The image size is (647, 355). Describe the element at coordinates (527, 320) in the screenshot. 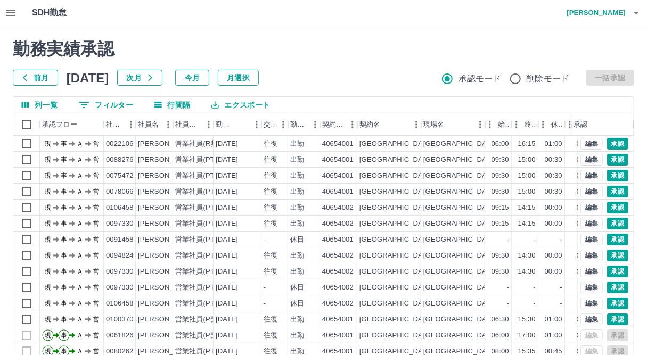

I see `div: 15:30` at that location.